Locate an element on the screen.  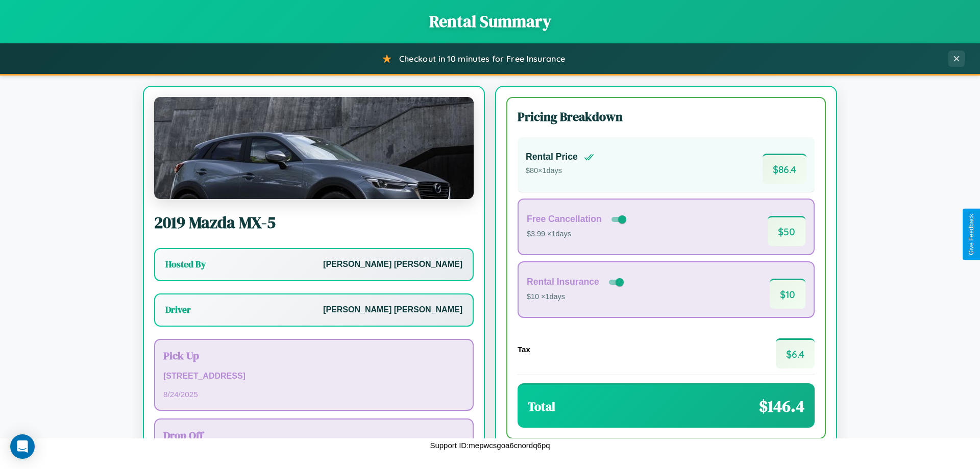
h2: 2019 Mazda MX-5 is located at coordinates (314, 223).